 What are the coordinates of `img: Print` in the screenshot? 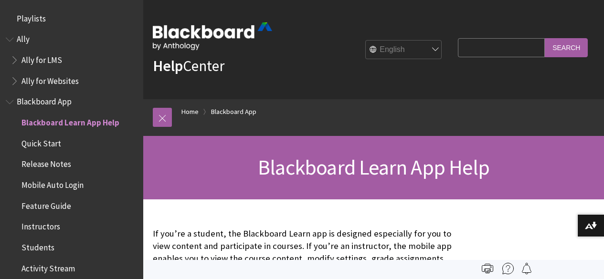 It's located at (487, 269).